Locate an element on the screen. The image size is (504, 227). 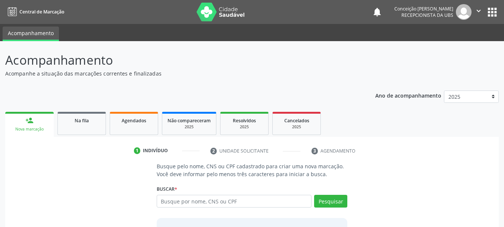
div: Indivíduo is located at coordinates (155, 150).